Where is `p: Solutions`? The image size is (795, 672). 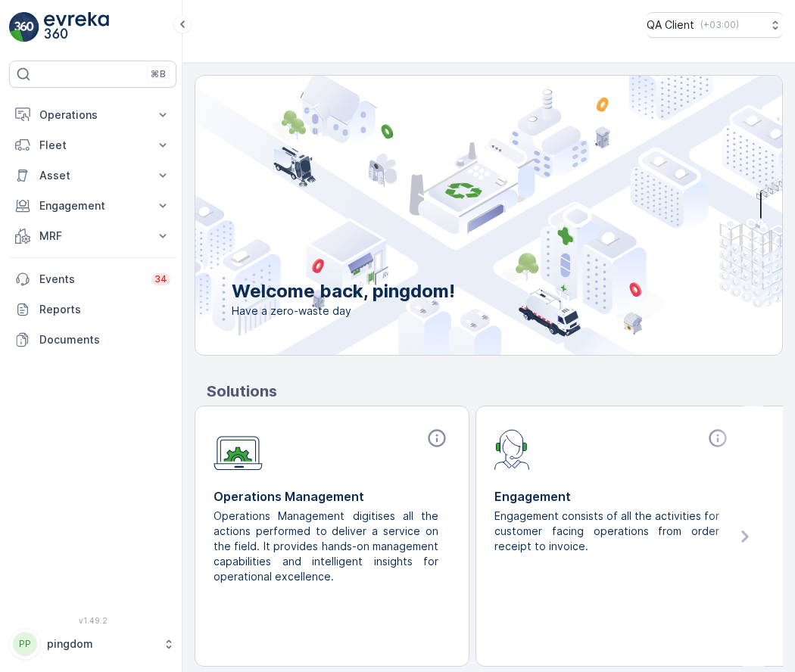 p: Solutions is located at coordinates (494, 391).